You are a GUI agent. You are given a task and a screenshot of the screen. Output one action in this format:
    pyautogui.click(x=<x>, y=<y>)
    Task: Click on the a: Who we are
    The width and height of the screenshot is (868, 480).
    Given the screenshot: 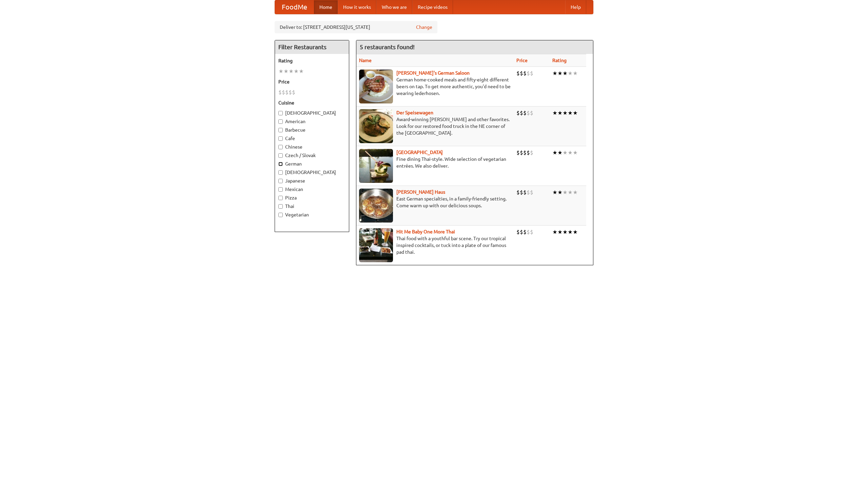 What is the action you would take?
    pyautogui.click(x=395, y=8)
    